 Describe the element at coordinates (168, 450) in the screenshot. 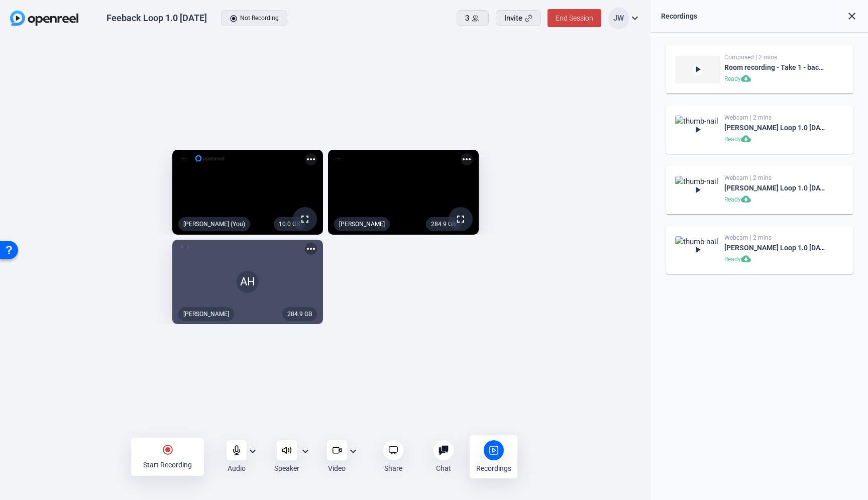

I see `mat-icon: radio_button_checked` at that location.